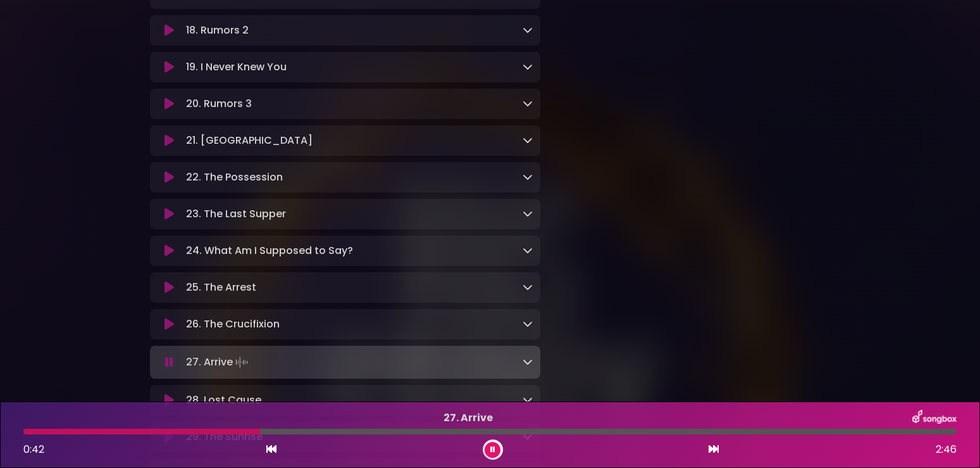 This screenshot has width=980, height=468. I want to click on p: 24. What Am I Supposed to Say?, so click(354, 250).